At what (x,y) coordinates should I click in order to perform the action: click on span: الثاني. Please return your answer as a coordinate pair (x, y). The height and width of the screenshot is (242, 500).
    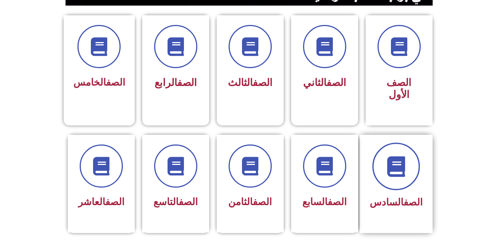
    Looking at the image, I should click on (325, 83).